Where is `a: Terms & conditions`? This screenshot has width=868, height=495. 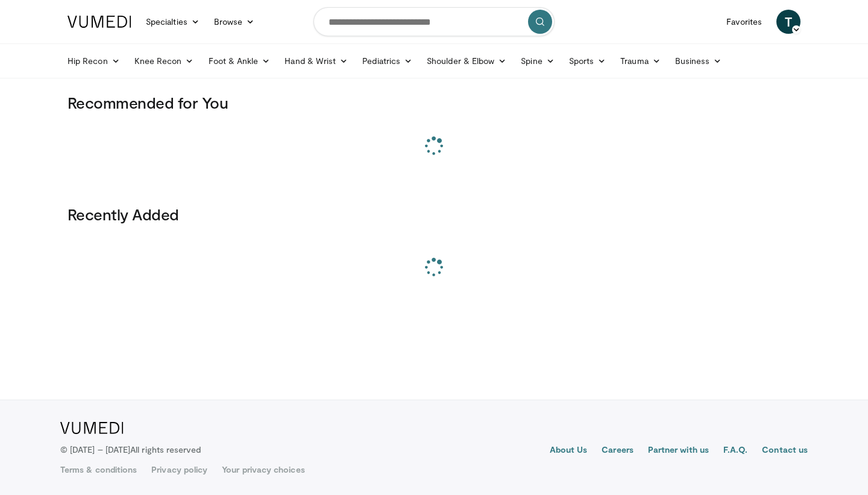
a: Terms & conditions is located at coordinates (98, 469).